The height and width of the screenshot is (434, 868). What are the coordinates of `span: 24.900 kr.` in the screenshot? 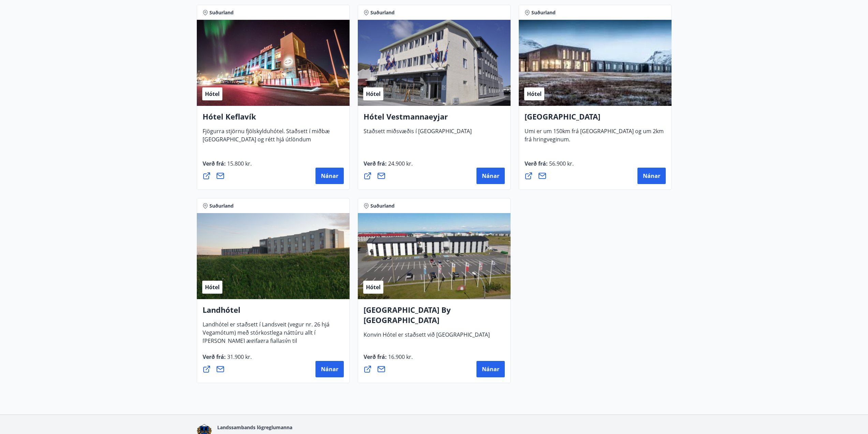 It's located at (400, 163).